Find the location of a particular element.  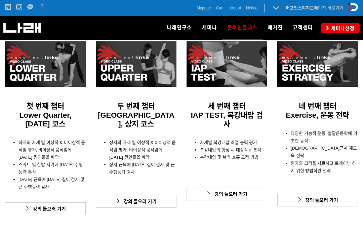

a: Notice is located at coordinates (252, 8).